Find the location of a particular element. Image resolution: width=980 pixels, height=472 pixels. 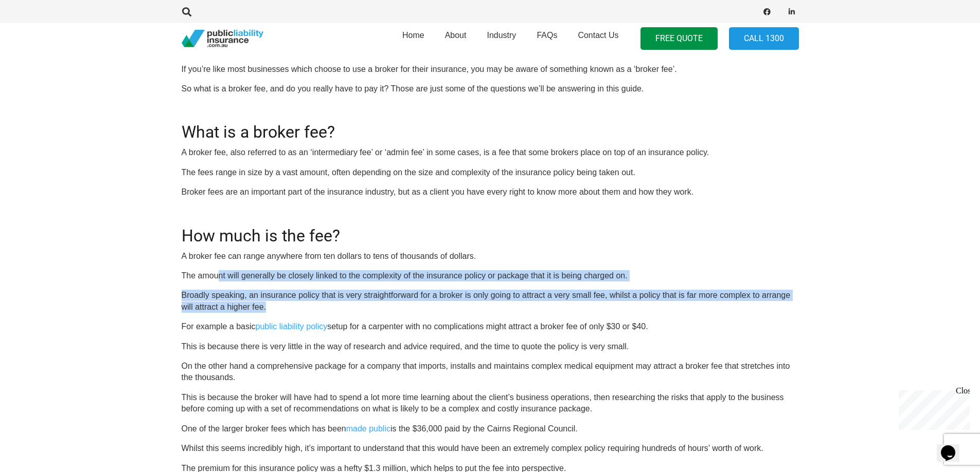

p: A broker fee can range anywhere from ten dollars to tens of thousands of dollars. is located at coordinates (490, 257).